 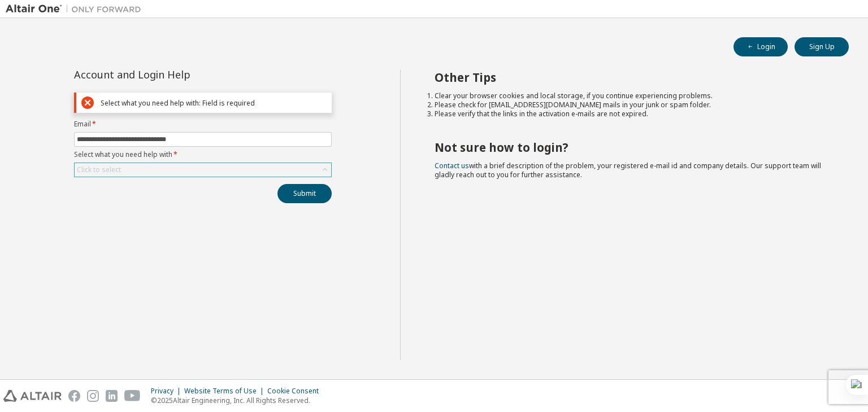 I want to click on h2: Other Tips, so click(x=631, y=77).